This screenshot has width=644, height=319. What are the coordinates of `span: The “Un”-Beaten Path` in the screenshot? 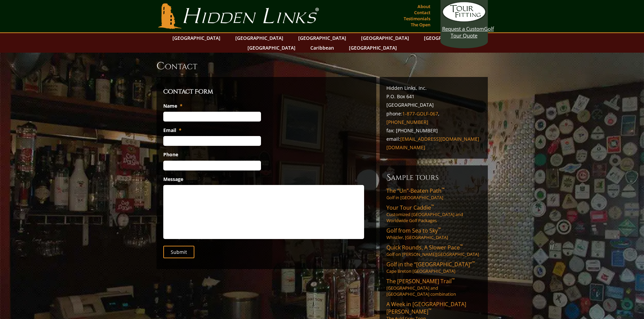 It's located at (415, 191).